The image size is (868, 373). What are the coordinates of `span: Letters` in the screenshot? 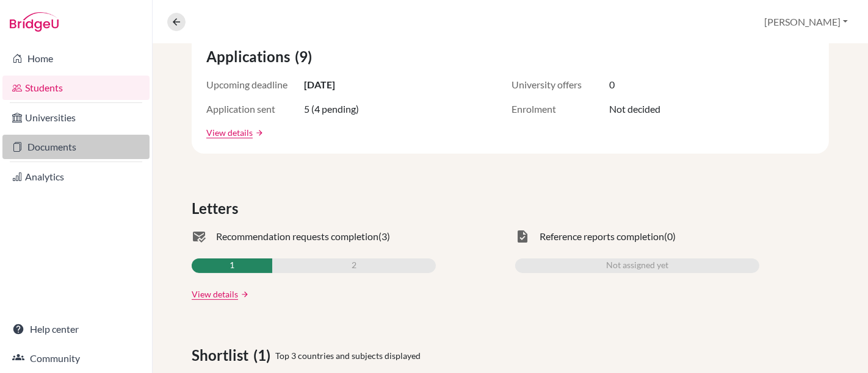 It's located at (217, 208).